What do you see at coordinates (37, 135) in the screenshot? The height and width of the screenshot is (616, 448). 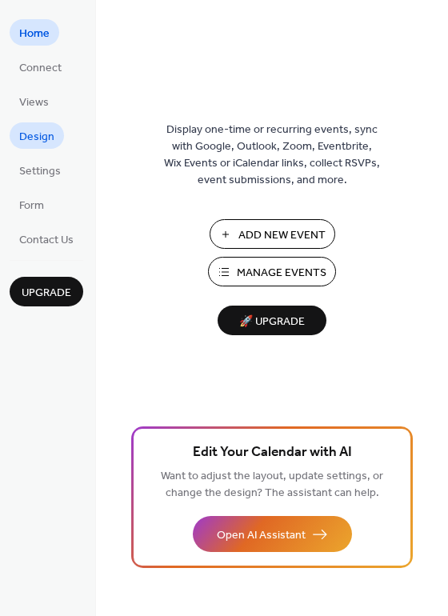 I see `a: Design` at bounding box center [37, 135].